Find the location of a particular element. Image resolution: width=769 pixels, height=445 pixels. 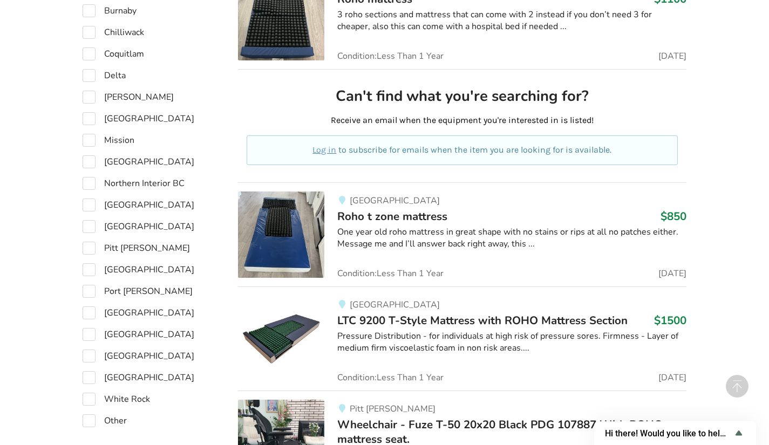

label: Coquitlam is located at coordinates (113, 54).